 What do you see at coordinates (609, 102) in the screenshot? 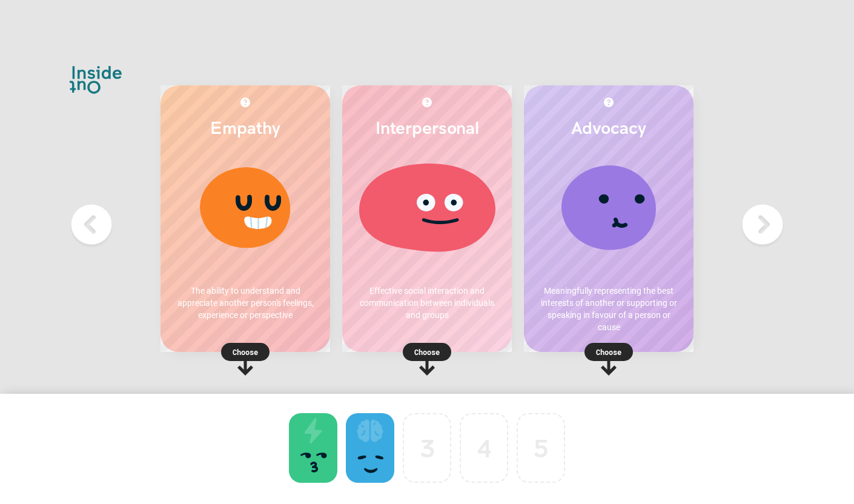
I see `img: More about Advocacy` at bounding box center [609, 102].